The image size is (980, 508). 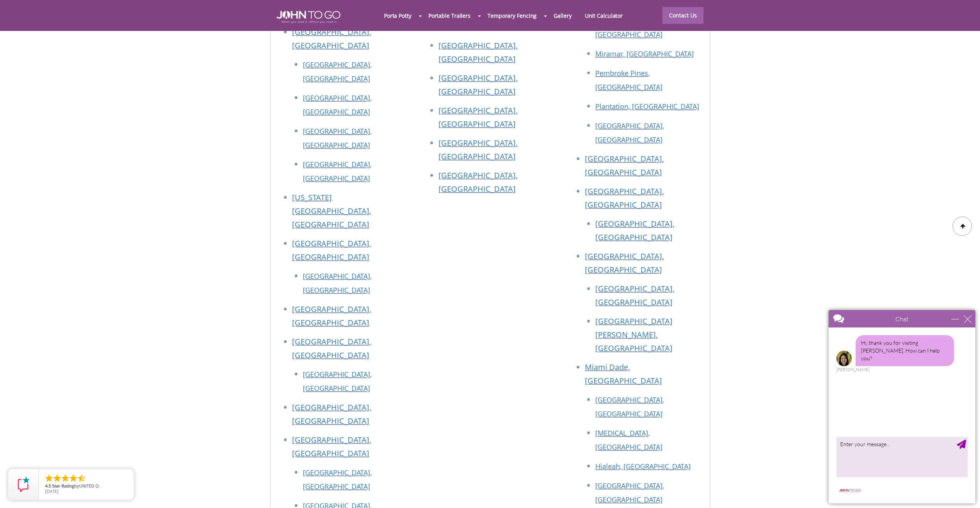 What do you see at coordinates (24, 484) in the screenshot?
I see `img: Review Rating` at bounding box center [24, 484].